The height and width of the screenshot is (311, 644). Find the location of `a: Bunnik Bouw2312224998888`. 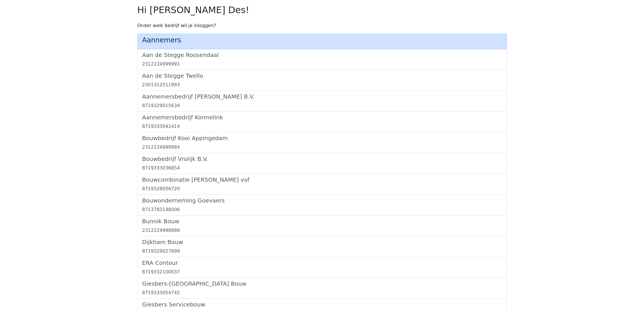

a: Bunnik Bouw2312224998888 is located at coordinates (322, 226).